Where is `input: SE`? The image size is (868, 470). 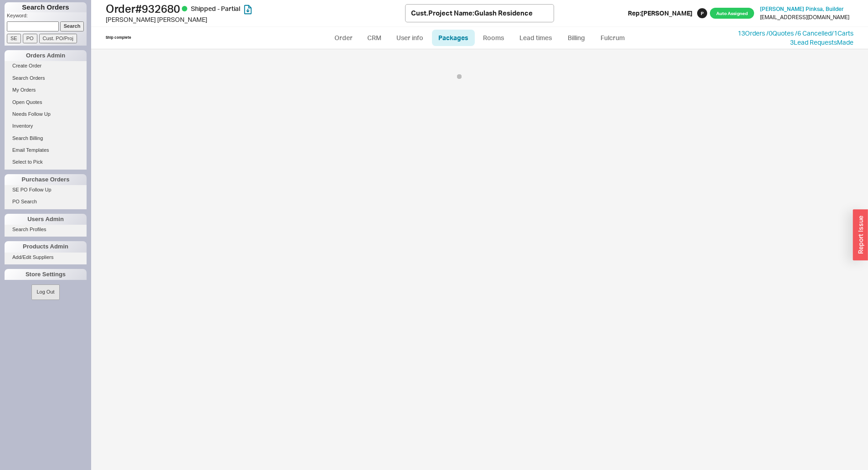
input: SE is located at coordinates (14, 38).